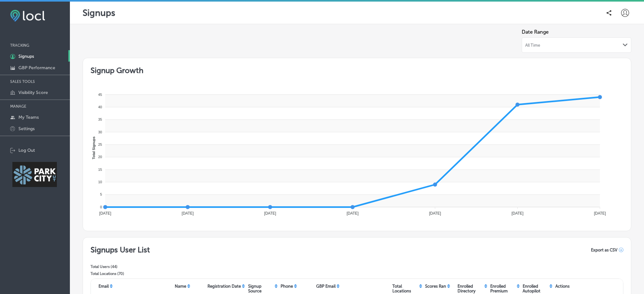  Describe the element at coordinates (101, 207) in the screenshot. I see `tspan: 0` at that location.